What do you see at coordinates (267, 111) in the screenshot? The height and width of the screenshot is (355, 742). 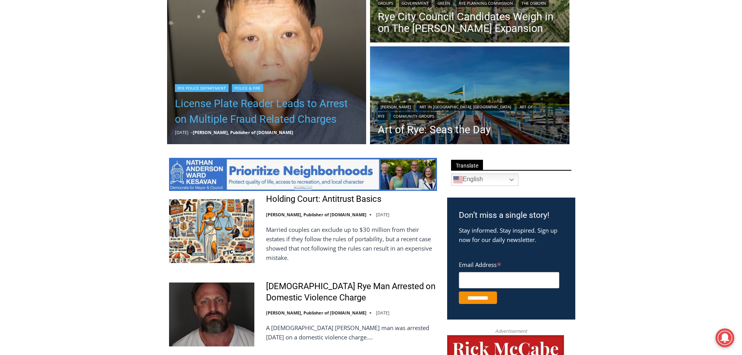 I see `a: License Plate Reader Leads to Arrest on Multiple Fraud Related Charges` at bounding box center [267, 111].